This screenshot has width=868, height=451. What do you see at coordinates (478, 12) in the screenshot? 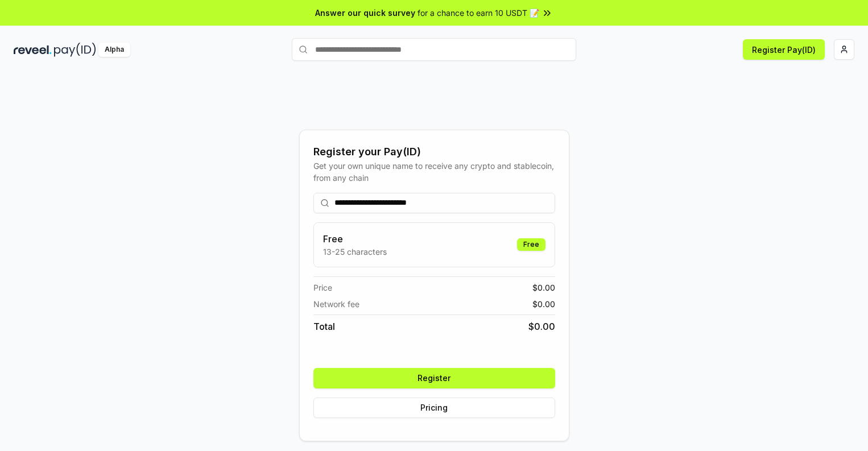
I see `span: for a chance to earn 10 USDT 📝` at bounding box center [478, 12].